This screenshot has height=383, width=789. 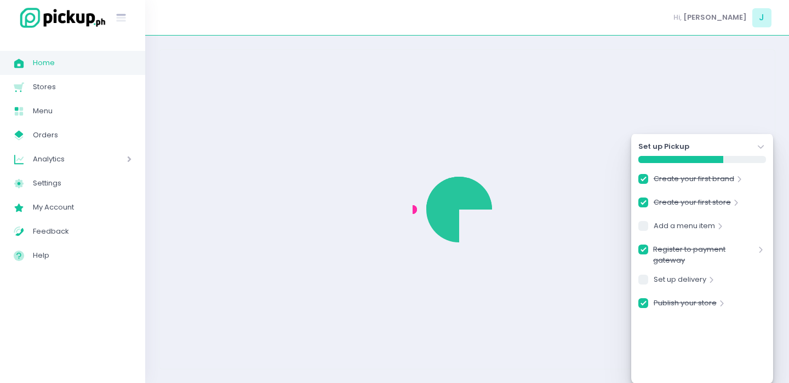 I want to click on a: Create your first brand, so click(x=693, y=181).